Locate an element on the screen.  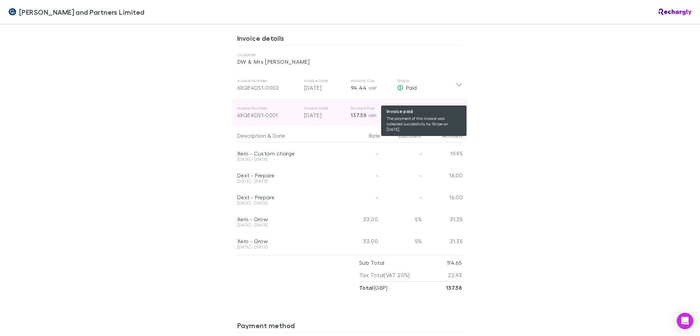
p: Customer is located at coordinates (350, 55).